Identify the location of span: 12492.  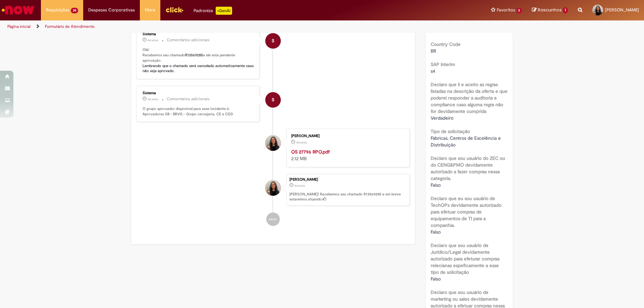
(436, 31).